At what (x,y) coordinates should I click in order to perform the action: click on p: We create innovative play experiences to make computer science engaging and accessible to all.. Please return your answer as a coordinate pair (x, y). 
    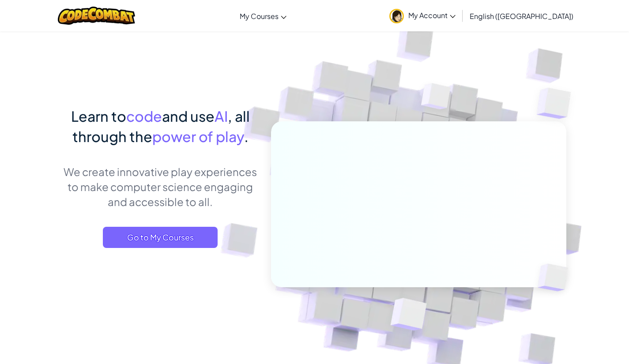
    Looking at the image, I should click on (160, 186).